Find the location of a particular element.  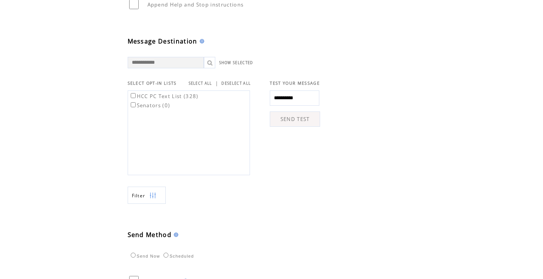

span: SELECT OPT-IN LISTS is located at coordinates (152, 83).